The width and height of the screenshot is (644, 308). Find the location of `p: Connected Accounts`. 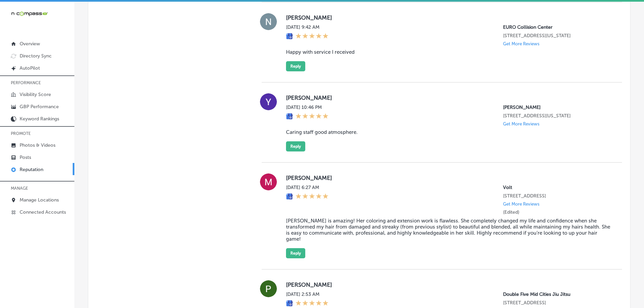

p: Connected Accounts is located at coordinates (42, 212).